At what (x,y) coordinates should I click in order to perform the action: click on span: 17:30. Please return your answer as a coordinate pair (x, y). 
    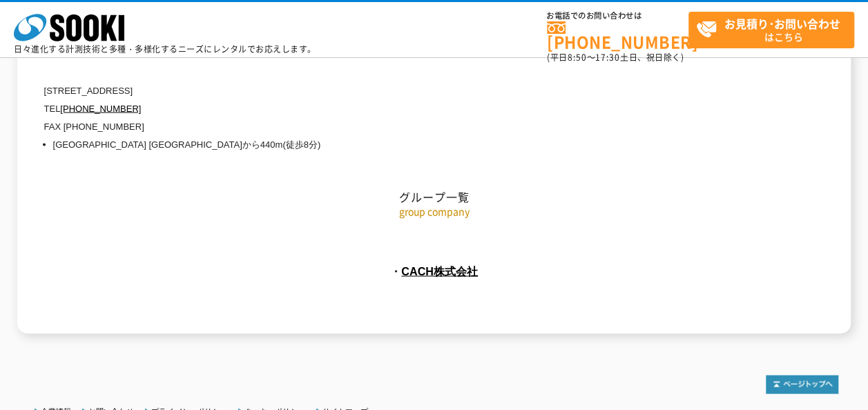
    Looking at the image, I should click on (608, 57).